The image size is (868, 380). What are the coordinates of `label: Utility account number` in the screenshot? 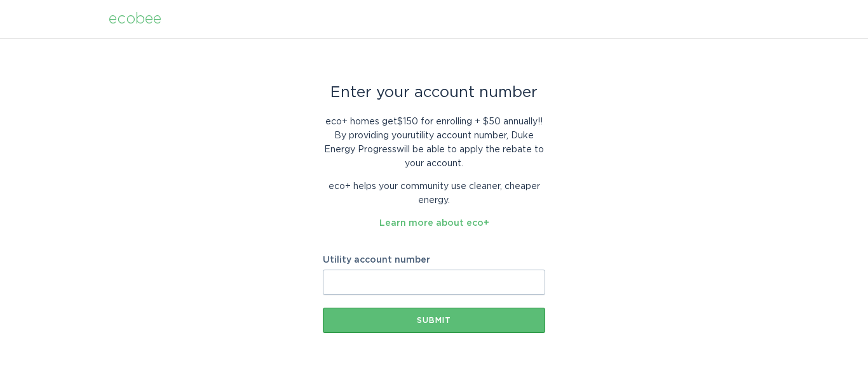 It's located at (434, 260).